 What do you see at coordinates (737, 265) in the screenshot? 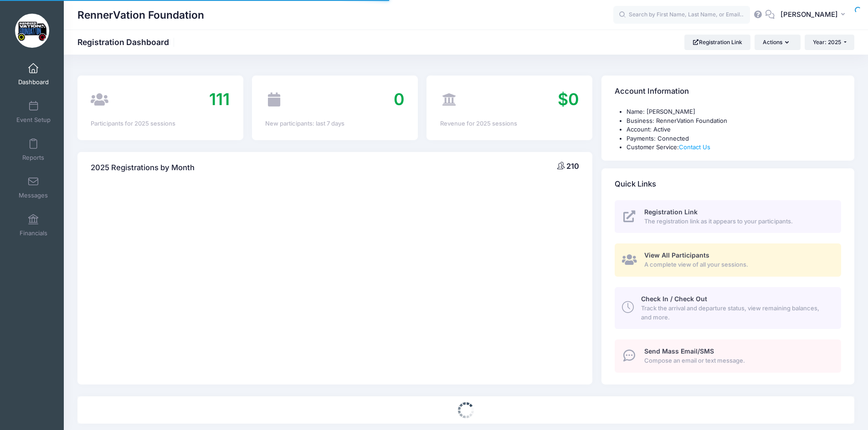
I see `span: A complete view of all your sessions.` at bounding box center [737, 265].